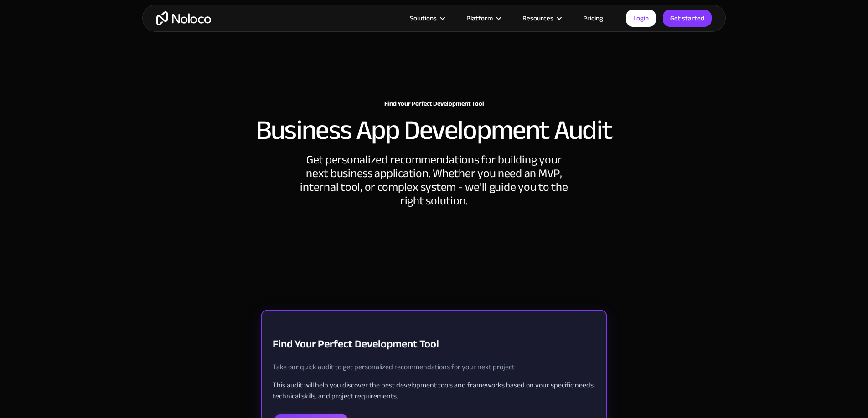  Describe the element at coordinates (434, 344) in the screenshot. I see `h1: Find Your Perfect Development Tool` at that location.